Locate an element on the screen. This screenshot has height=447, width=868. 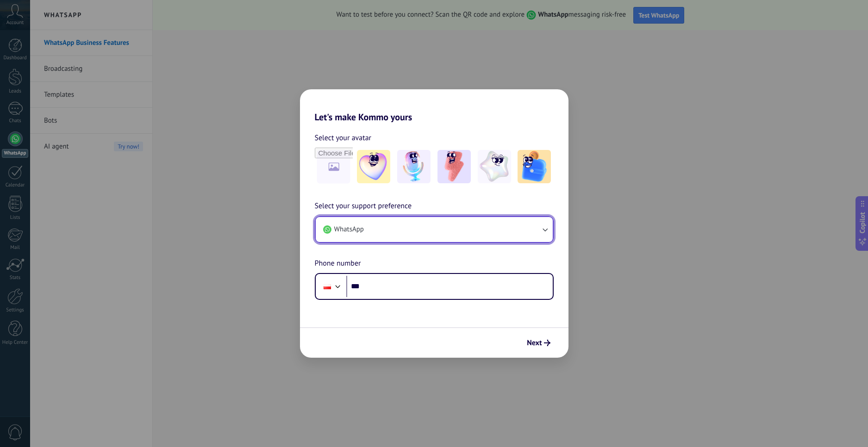
img: -1.jpeg is located at coordinates (374, 167).